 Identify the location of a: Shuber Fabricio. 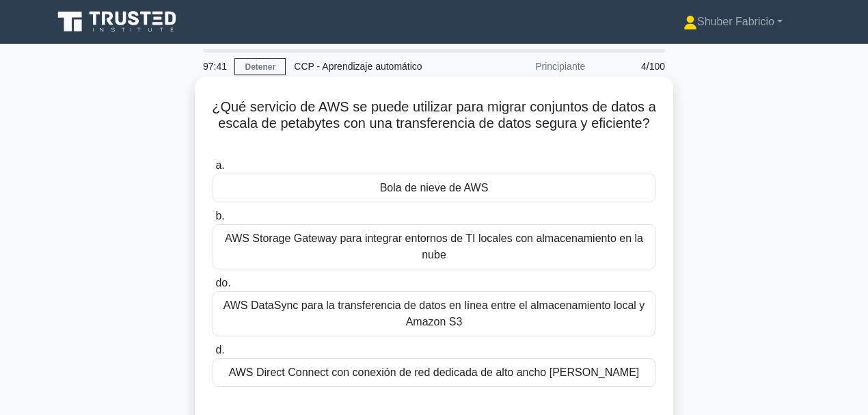
(732, 22).